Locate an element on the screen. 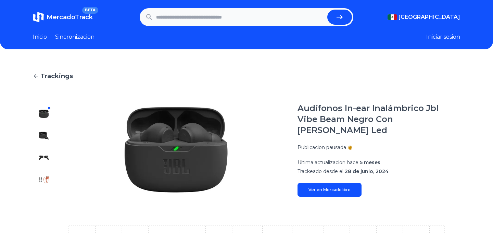 The image size is (493, 233). img: Mexico is located at coordinates (393, 17).